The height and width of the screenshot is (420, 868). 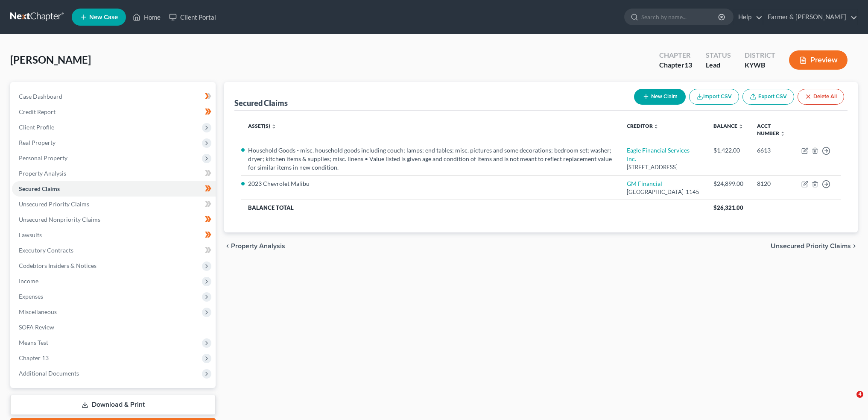 What do you see at coordinates (60, 219) in the screenshot?
I see `span: Unsecured Nonpriority Claims` at bounding box center [60, 219].